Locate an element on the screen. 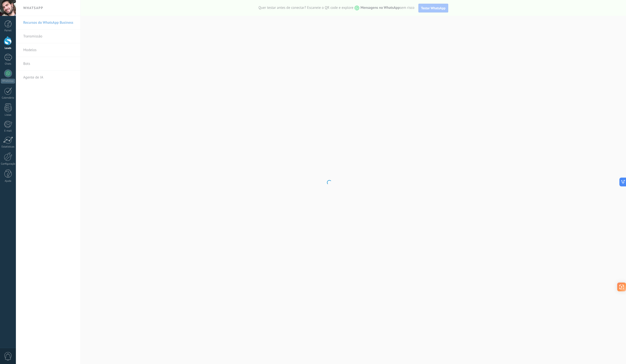  div: Chats is located at coordinates (8, 64).